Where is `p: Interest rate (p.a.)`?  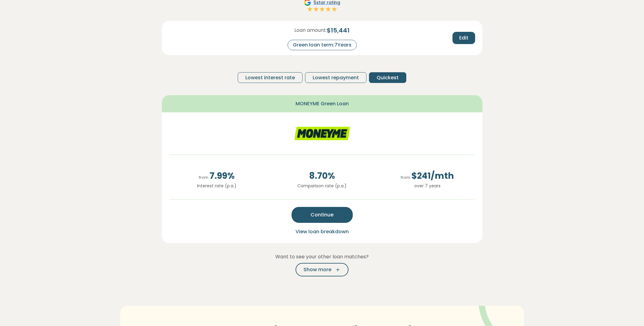 p: Interest rate (p.a.) is located at coordinates (217, 186).